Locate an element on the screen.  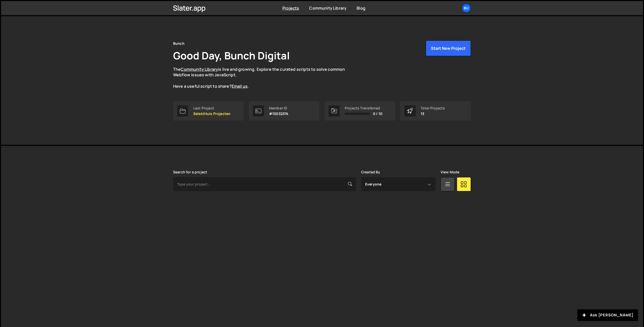
button: Start New Project is located at coordinates (449, 48).